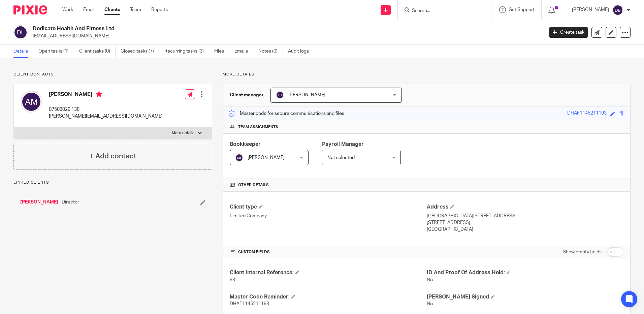  I want to click on a: Notes (0), so click(271, 51).